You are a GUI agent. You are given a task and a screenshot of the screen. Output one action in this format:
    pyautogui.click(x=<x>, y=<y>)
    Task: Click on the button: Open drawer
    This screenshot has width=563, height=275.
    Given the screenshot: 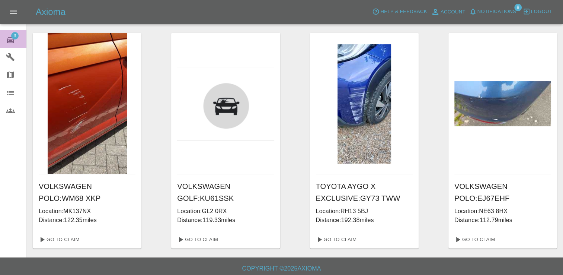 What is the action you would take?
    pyautogui.click(x=13, y=12)
    